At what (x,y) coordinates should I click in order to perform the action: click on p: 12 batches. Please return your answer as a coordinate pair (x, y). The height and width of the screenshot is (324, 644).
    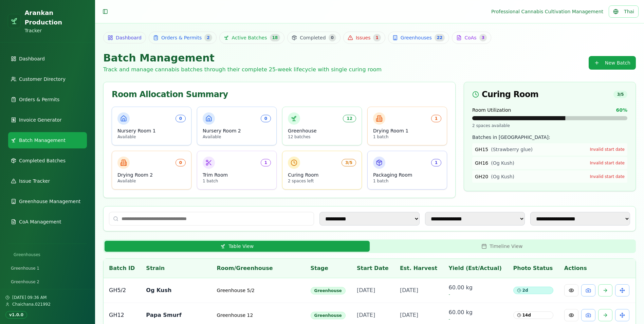
    Looking at the image, I should click on (322, 137).